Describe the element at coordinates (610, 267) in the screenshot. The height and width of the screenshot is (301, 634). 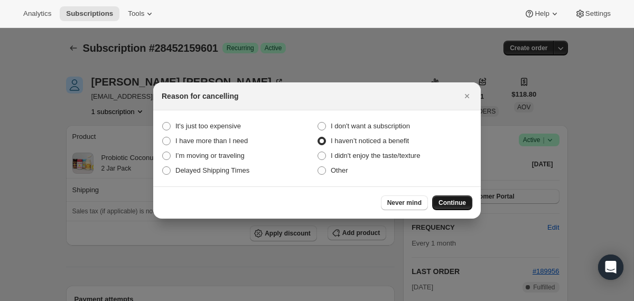
I see `div: Open Intercom Messenger` at that location.